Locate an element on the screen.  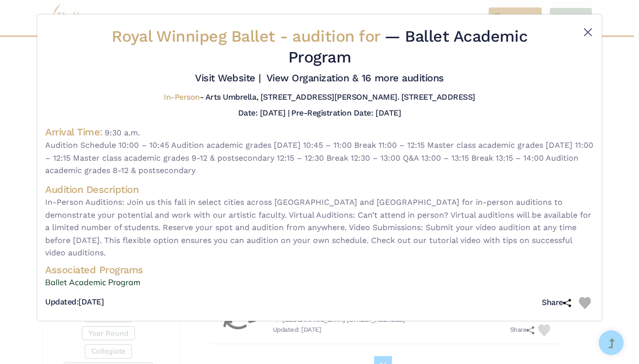
a: View Organization & 16 more auditions is located at coordinates (355, 78).